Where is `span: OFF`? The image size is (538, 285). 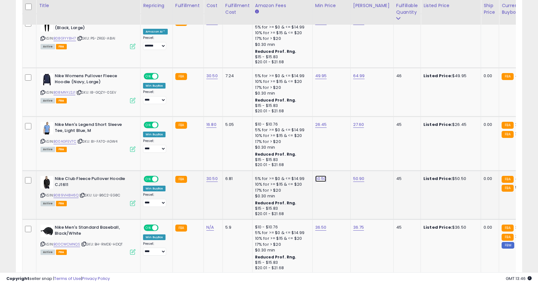 span: OFF is located at coordinates (163, 179).